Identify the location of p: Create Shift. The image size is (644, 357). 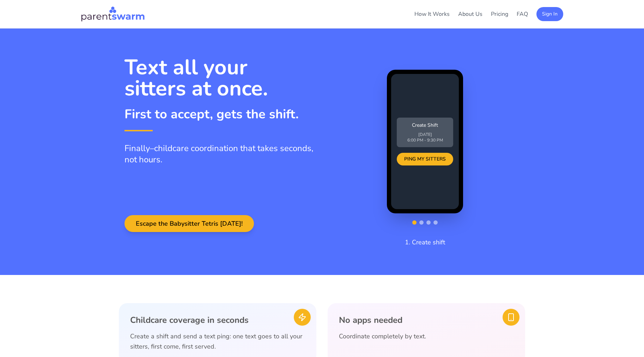
(425, 125).